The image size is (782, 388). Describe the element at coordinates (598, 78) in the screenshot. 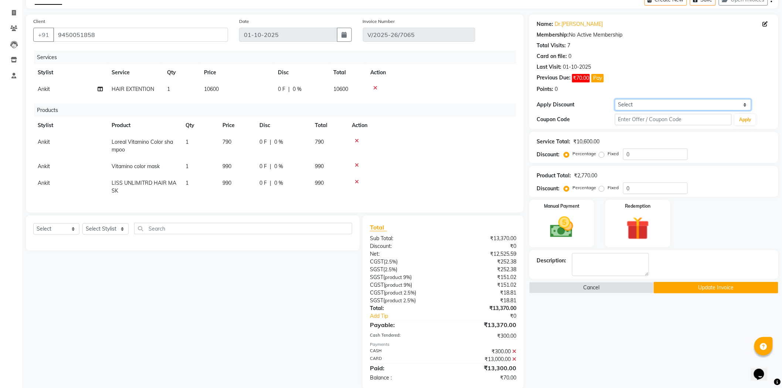

I see `button: Pay` at that location.